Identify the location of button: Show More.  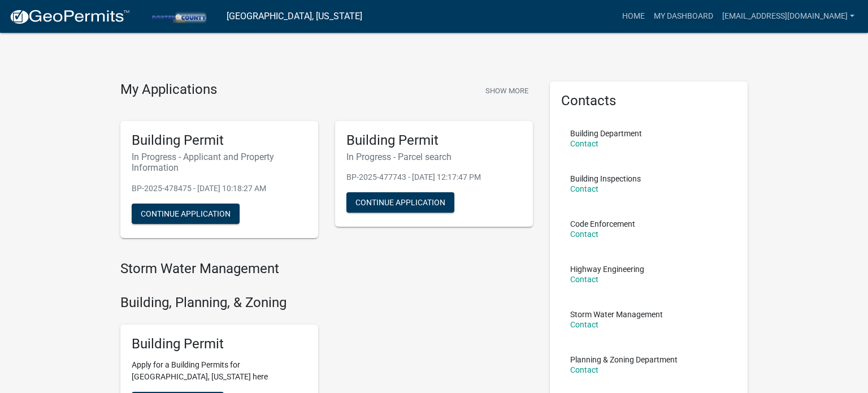
(507, 91).